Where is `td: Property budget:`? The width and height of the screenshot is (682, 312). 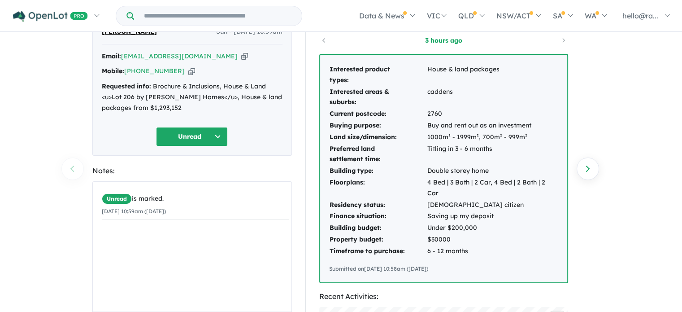
td: Property budget: is located at coordinates (378, 239).